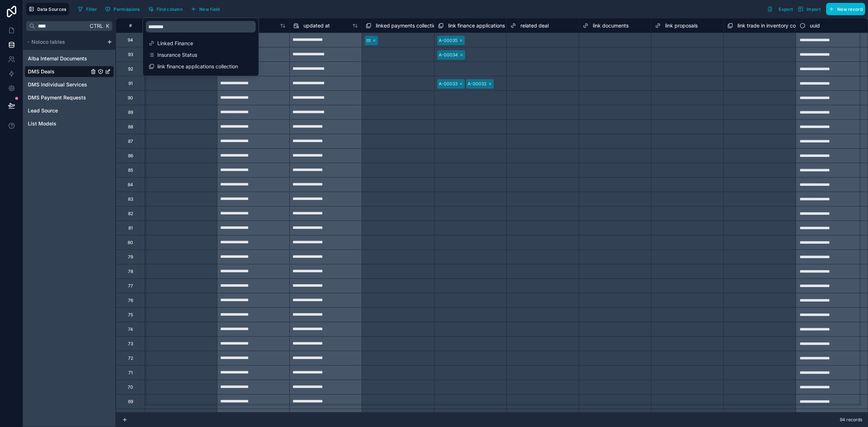 The image size is (868, 427). What do you see at coordinates (91, 9) in the screenshot?
I see `span: Filter` at bounding box center [91, 9].